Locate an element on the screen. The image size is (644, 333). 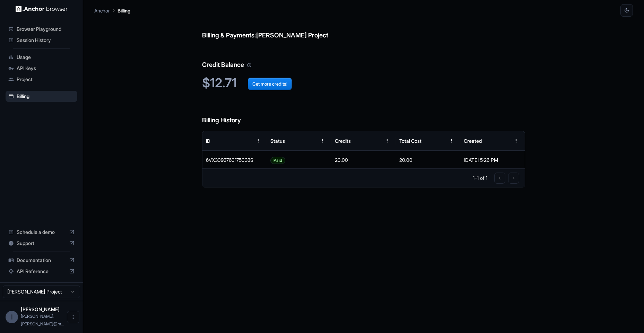
button: Get more credits! is located at coordinates (269, 84).